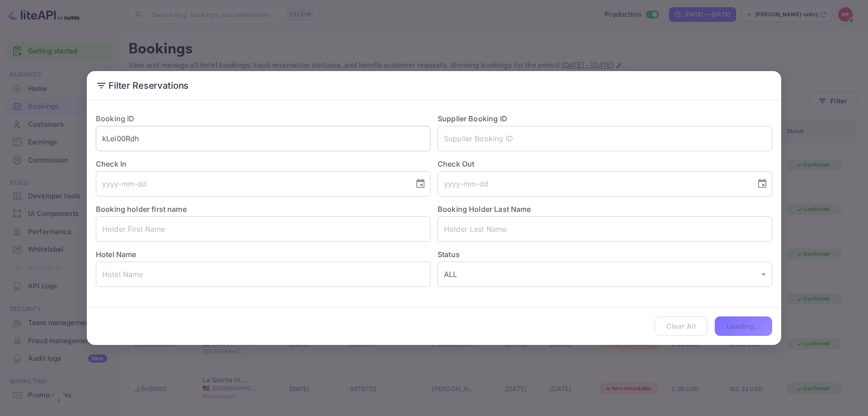 This screenshot has height=416, width=868. Describe the element at coordinates (263, 164) in the screenshot. I see `label: Check In` at that location.